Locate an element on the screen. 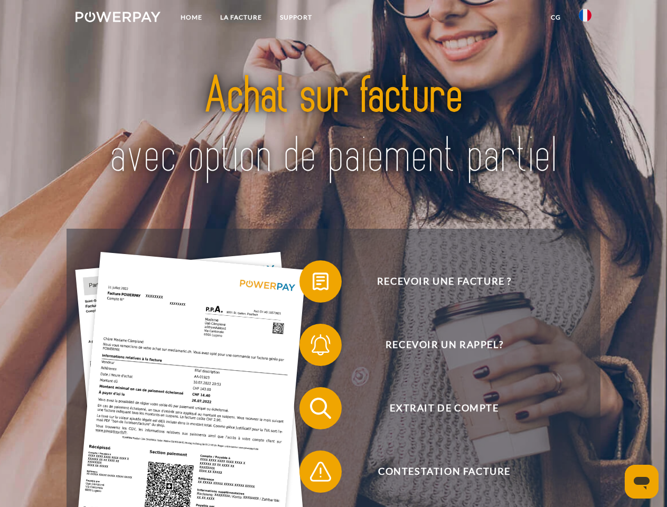  button: Recevoir un rappel? is located at coordinates (436, 345).